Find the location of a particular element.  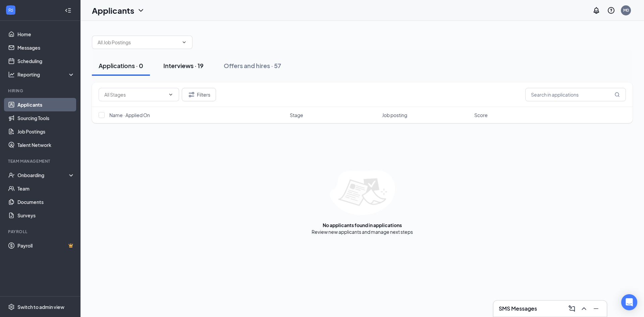

svg: ChevronUp is located at coordinates (584, 308).